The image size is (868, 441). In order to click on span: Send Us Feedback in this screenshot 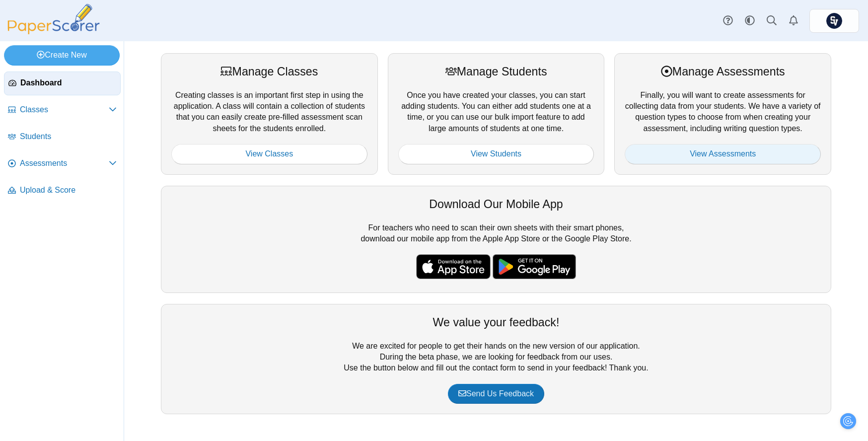, I will do `click(496, 394)`.